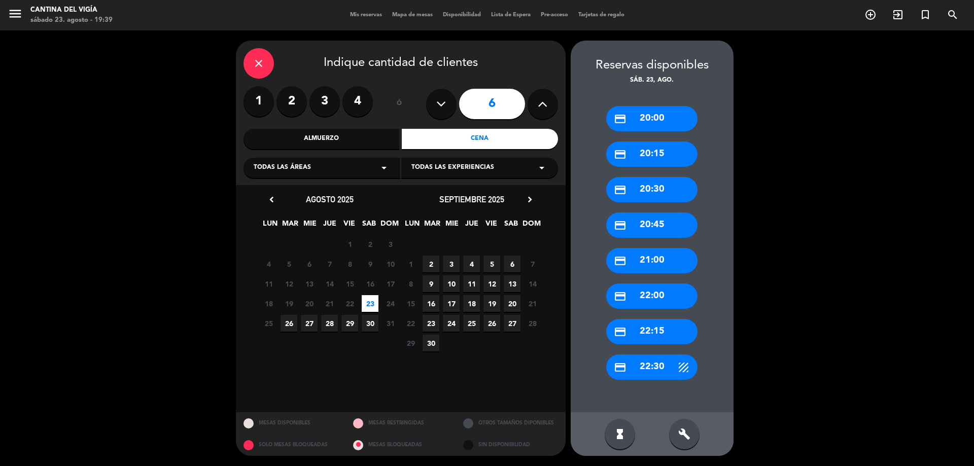 The height and width of the screenshot is (466, 974). Describe the element at coordinates (15, 15) in the screenshot. I see `button: menu` at that location.